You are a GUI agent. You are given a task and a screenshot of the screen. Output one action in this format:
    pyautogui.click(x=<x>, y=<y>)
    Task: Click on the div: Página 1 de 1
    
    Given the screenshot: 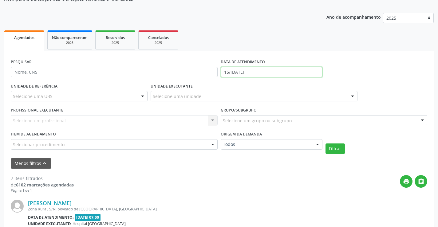 What is the action you would take?
    pyautogui.click(x=42, y=191)
    